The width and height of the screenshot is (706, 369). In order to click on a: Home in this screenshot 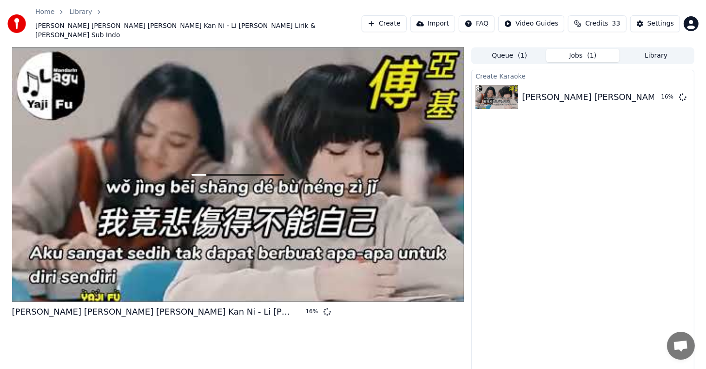, I will do `click(45, 12)`.